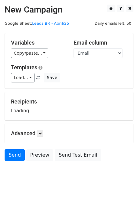 Image resolution: width=138 pixels, height=214 pixels. What do you see at coordinates (69, 10) in the screenshot?
I see `h2: New Campaign` at bounding box center [69, 10].